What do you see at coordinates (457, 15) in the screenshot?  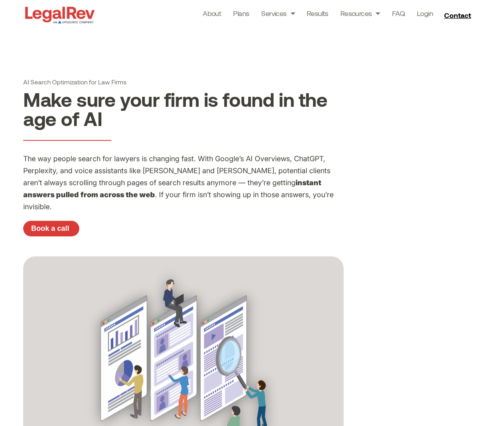 I see `span: Contact` at bounding box center [457, 15].